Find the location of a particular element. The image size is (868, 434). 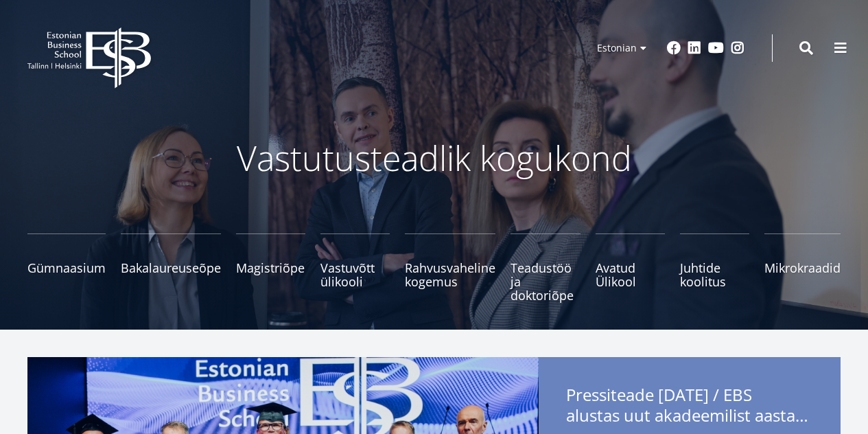

a: Juhtide koolitus is located at coordinates (714, 268).